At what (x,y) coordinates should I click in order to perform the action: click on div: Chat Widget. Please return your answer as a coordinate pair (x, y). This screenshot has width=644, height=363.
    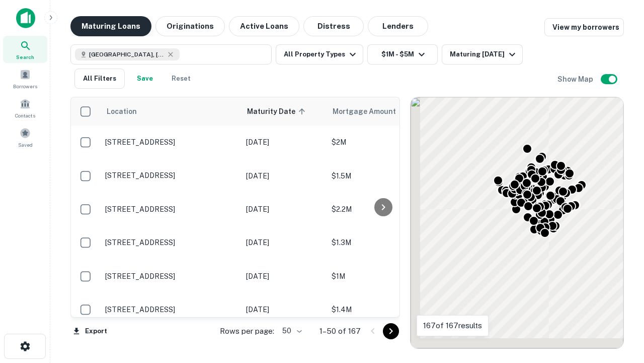
    Looking at the image, I should click on (619, 306).